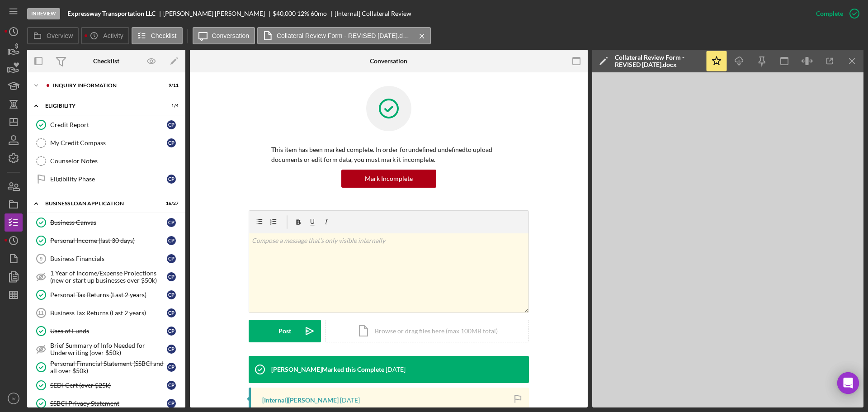 The height and width of the screenshot is (412, 868). Describe the element at coordinates (100, 203) in the screenshot. I see `div: BUSINESS LOAN APPLICATION` at that location.